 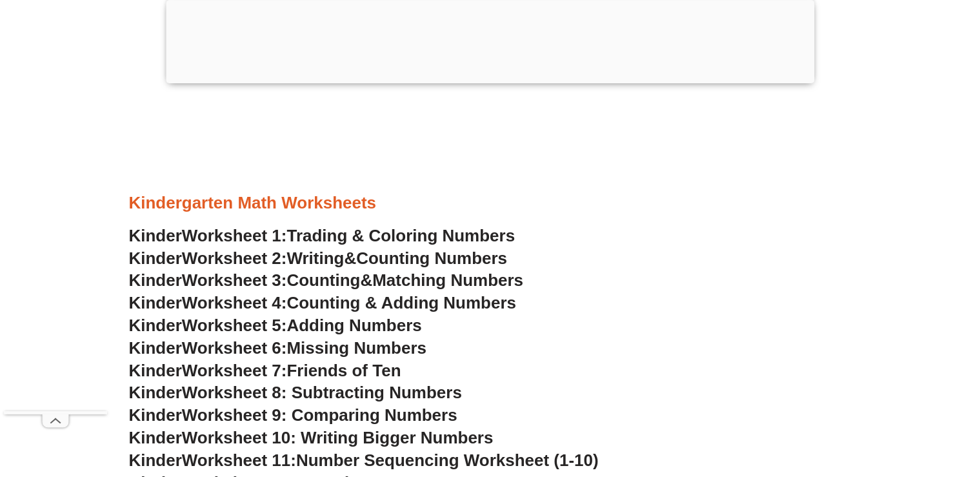 I want to click on span: Matching Numbers, so click(x=448, y=280).